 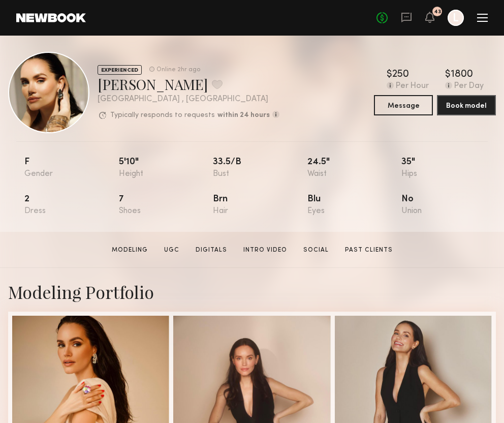 What do you see at coordinates (316, 250) in the screenshot?
I see `a: Social` at bounding box center [316, 250].